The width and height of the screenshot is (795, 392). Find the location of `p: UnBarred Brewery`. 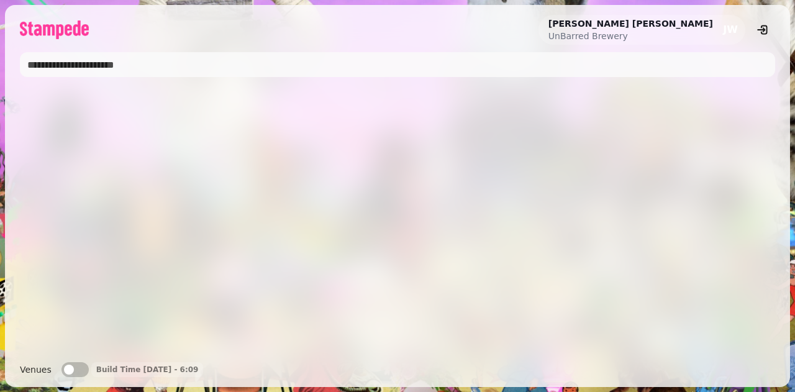

p: UnBarred Brewery is located at coordinates (631, 36).